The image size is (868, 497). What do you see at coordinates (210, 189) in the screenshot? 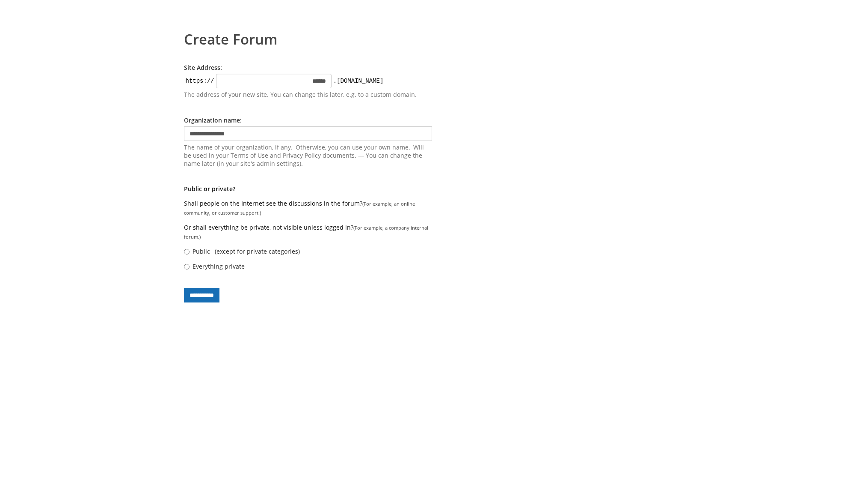
I see `b: Public or private?` at bounding box center [210, 189].